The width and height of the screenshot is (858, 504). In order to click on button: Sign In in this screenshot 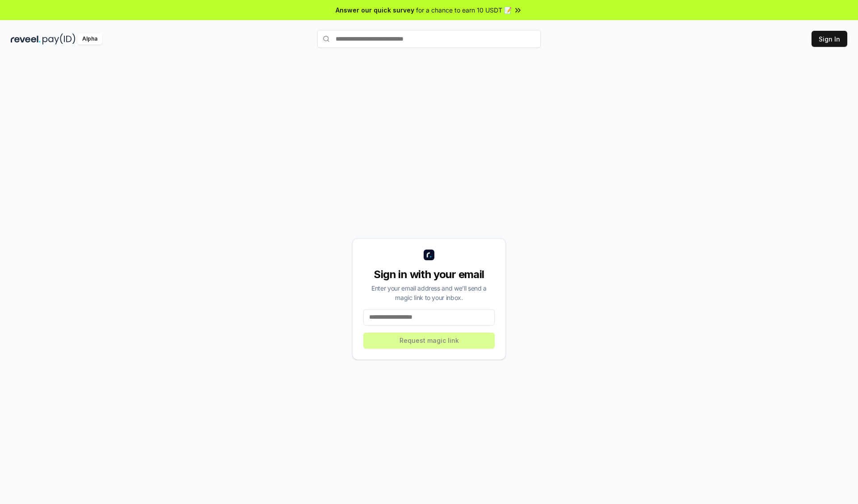, I will do `click(829, 39)`.